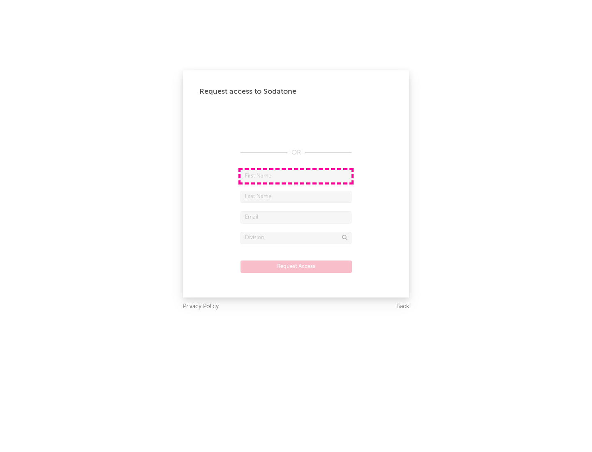  What do you see at coordinates (402, 307) in the screenshot?
I see `a: Back` at bounding box center [402, 307].